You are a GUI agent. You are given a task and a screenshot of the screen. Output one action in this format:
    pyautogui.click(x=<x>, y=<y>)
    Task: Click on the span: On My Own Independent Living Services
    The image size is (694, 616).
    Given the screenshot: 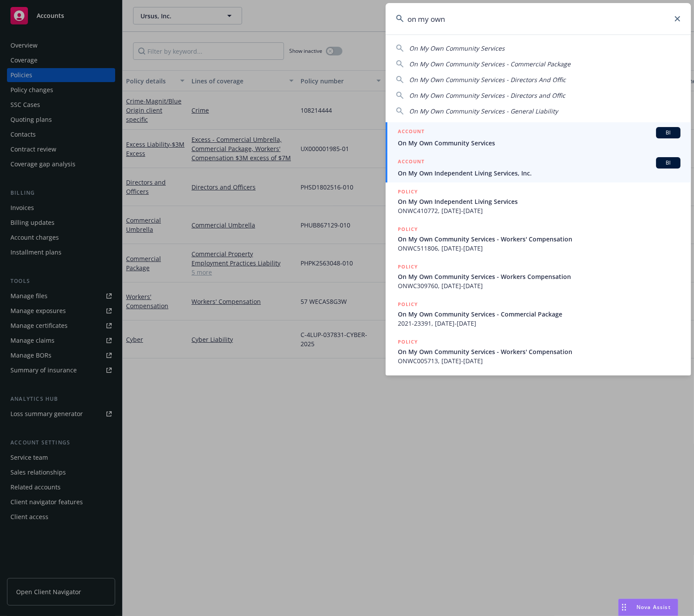 What is the action you would take?
    pyautogui.click(x=539, y=201)
    